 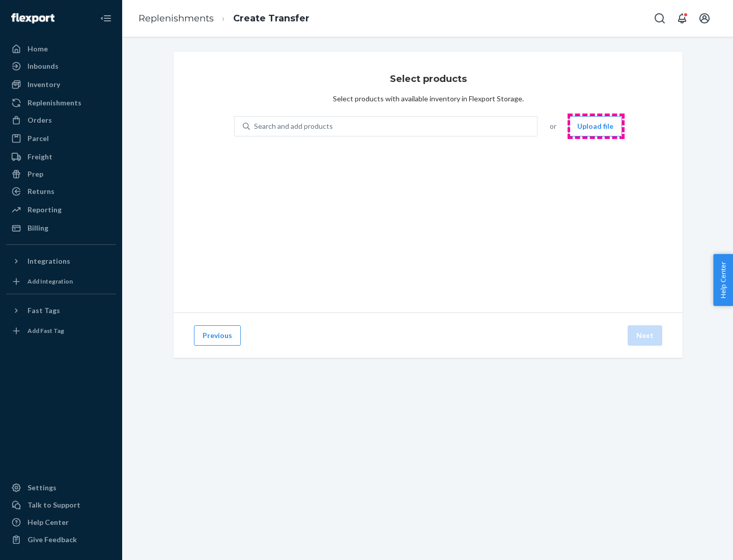 I want to click on div: Billing, so click(x=38, y=228).